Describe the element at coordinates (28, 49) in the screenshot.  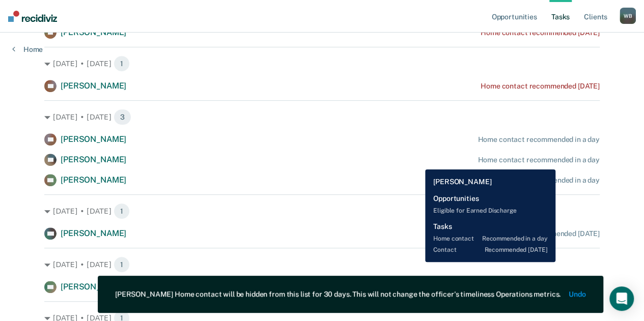
I see `a: Home` at that location.